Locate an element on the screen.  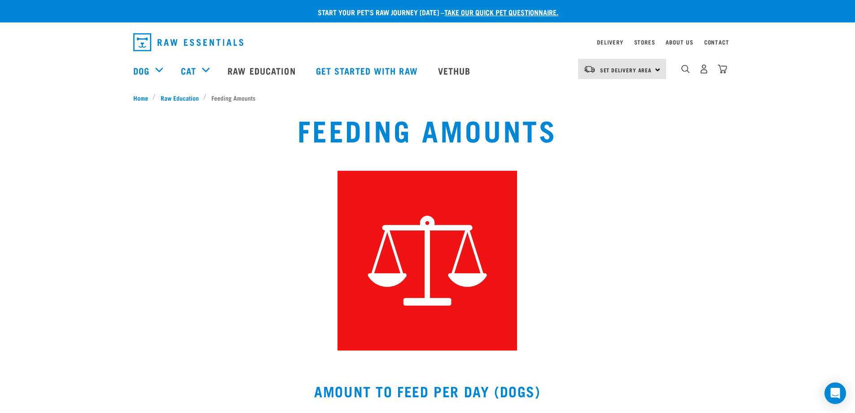
a: Delivery is located at coordinates (610, 42).